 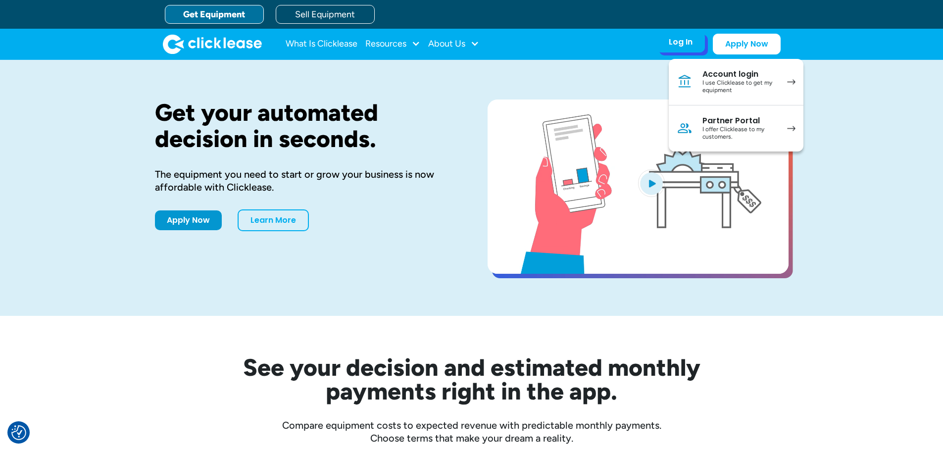 I want to click on img: Revisit consent button, so click(x=19, y=433).